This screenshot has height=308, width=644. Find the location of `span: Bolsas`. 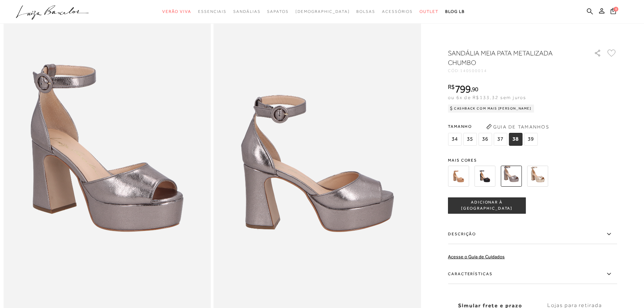

span: Bolsas is located at coordinates (366, 11).